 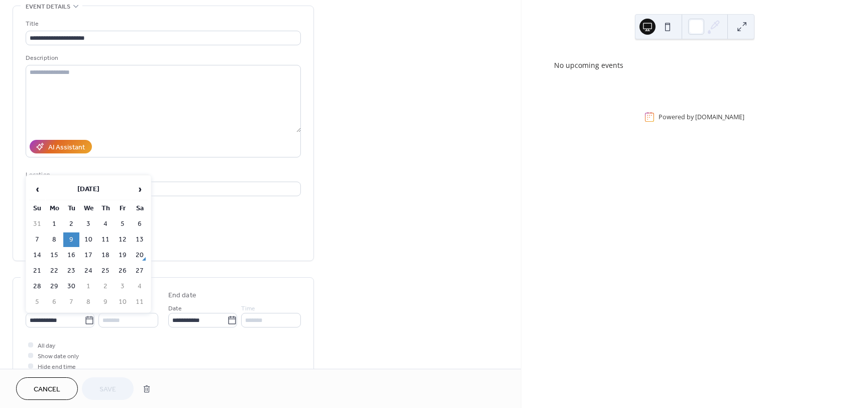 I want to click on td: 29, so click(x=54, y=286).